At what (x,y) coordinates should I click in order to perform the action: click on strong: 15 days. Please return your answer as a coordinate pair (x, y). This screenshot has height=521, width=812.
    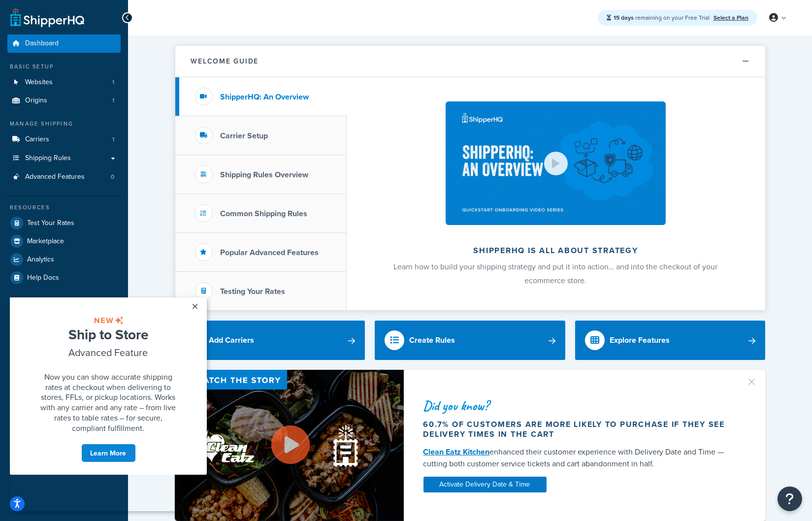
    Looking at the image, I should click on (623, 18).